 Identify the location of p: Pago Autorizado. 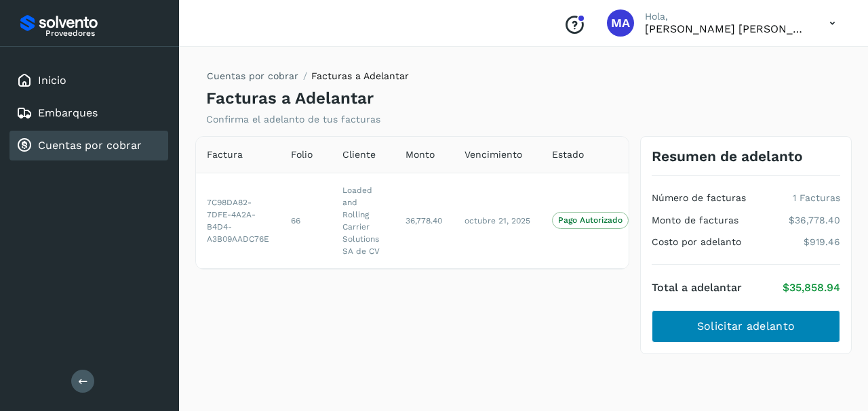
(590, 220).